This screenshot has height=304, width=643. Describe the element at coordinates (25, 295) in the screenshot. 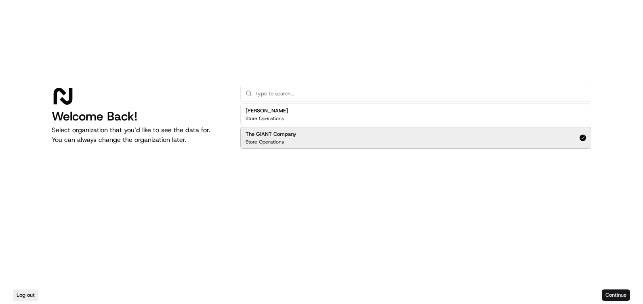

I see `button: Log out` at that location.